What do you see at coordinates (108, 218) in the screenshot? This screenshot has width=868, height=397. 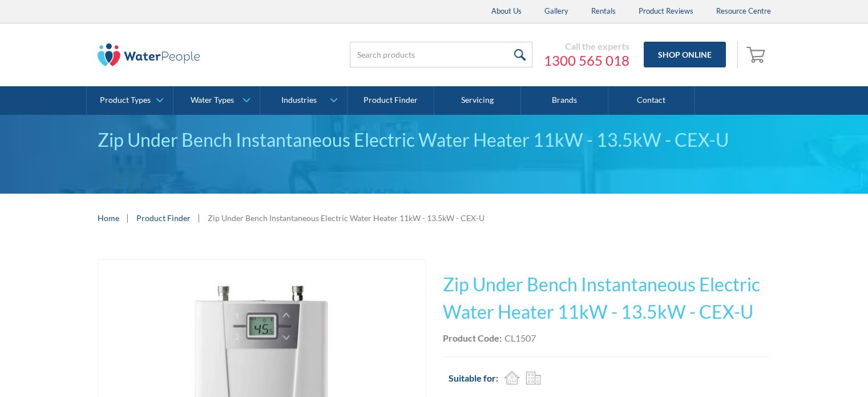 I see `a: Home` at bounding box center [108, 218].